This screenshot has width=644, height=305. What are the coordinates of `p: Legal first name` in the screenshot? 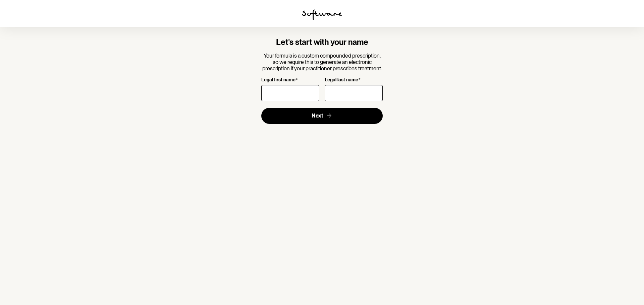 It's located at (278, 80).